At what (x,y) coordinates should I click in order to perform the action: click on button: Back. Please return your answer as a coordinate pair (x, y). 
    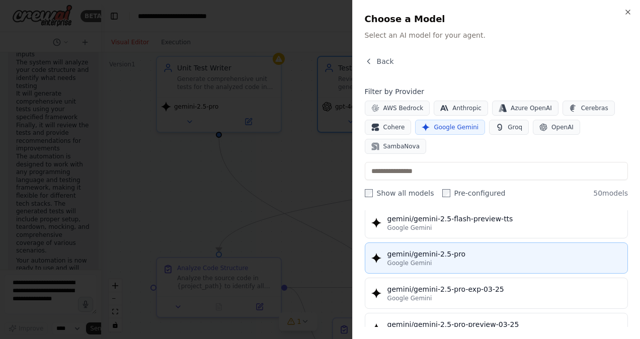
    Looking at the image, I should click on (379, 61).